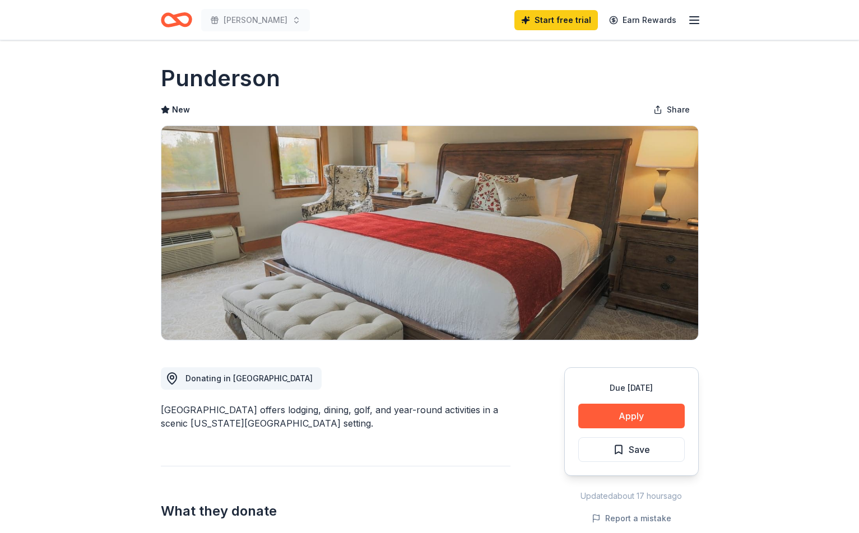 This screenshot has height=533, width=859. I want to click on a: Earn Rewards, so click(642, 20).